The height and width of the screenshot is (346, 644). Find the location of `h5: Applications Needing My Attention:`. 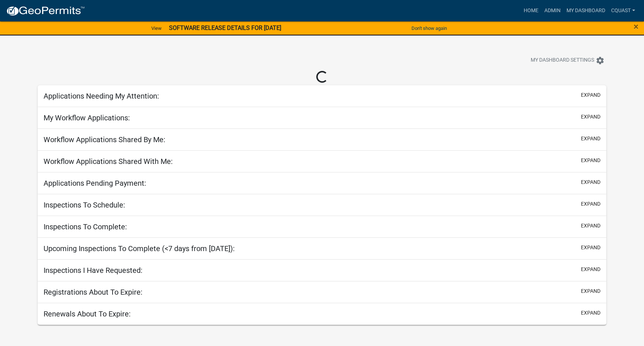

h5: Applications Needing My Attention: is located at coordinates (101, 96).